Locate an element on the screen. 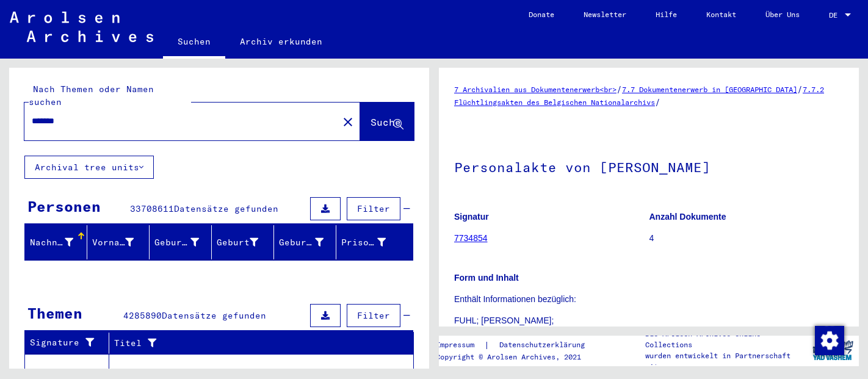 The width and height of the screenshot is (868, 379). mat-header-cell: Nachname is located at coordinates (56, 242).